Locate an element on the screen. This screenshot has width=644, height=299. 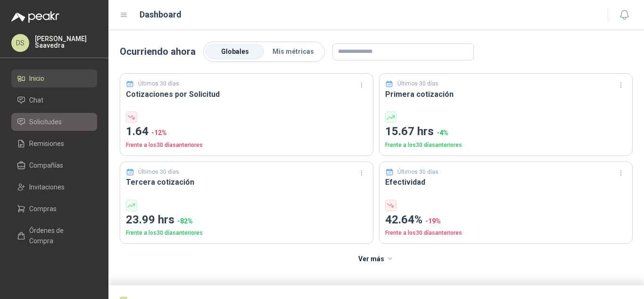
span: -12 % is located at coordinates (159, 133).